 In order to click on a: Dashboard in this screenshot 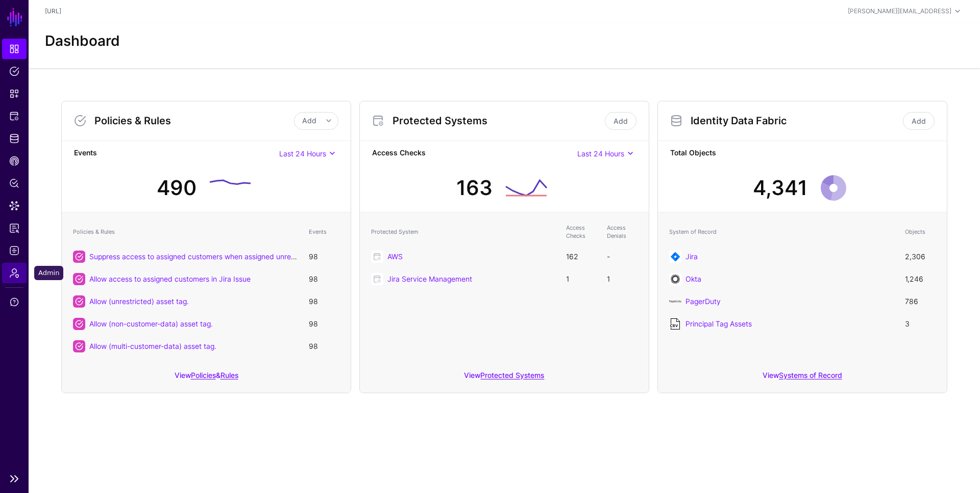, I will do `click(14, 49)`.